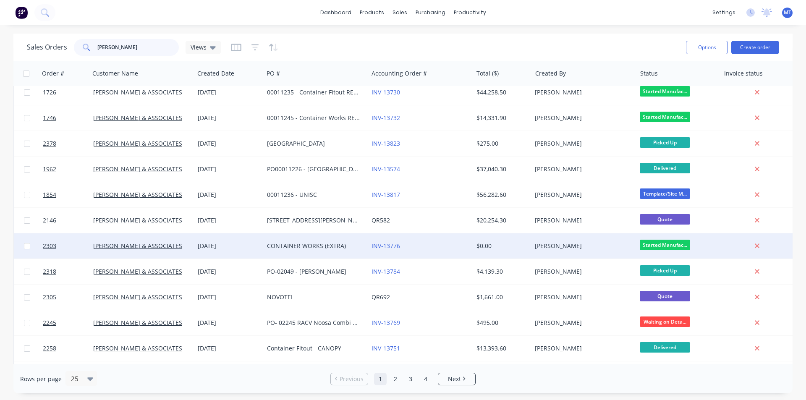  I want to click on a: QR582, so click(381, 220).